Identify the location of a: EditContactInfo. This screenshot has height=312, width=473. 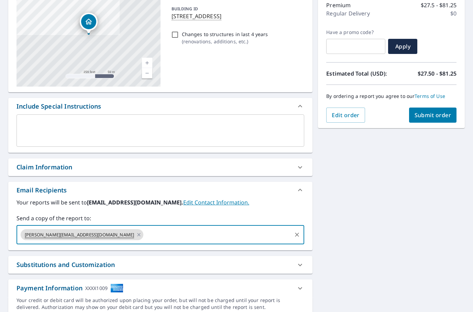
(216, 202).